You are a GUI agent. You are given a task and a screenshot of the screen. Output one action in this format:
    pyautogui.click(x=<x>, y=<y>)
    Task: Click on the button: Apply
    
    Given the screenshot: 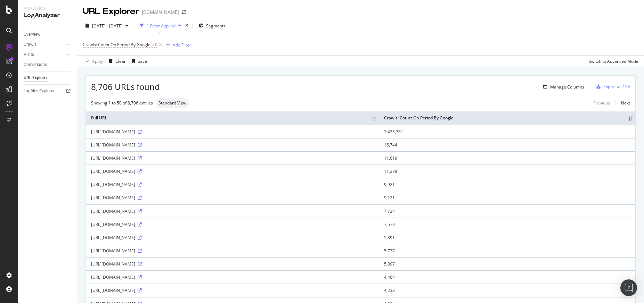 What is the action you would take?
    pyautogui.click(x=93, y=61)
    